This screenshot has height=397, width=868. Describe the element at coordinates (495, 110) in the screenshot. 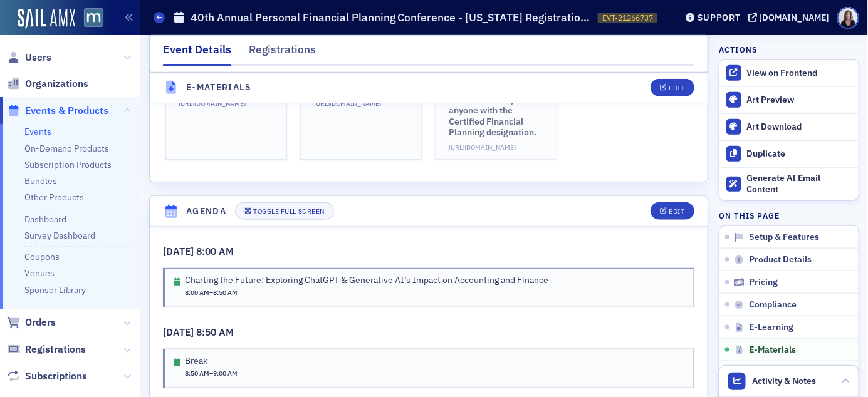

I see `h3: CFP Sign in Sheet - This form is only for anyone with the Certified Financial Planning designation.` at that location.